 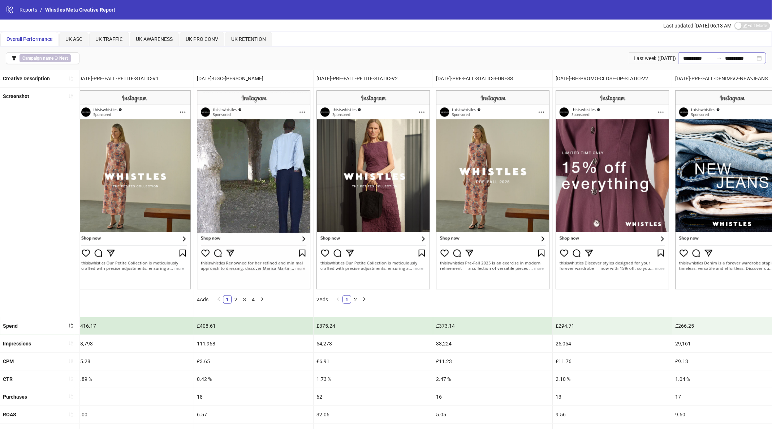 I want to click on div: 33,224, so click(x=493, y=343).